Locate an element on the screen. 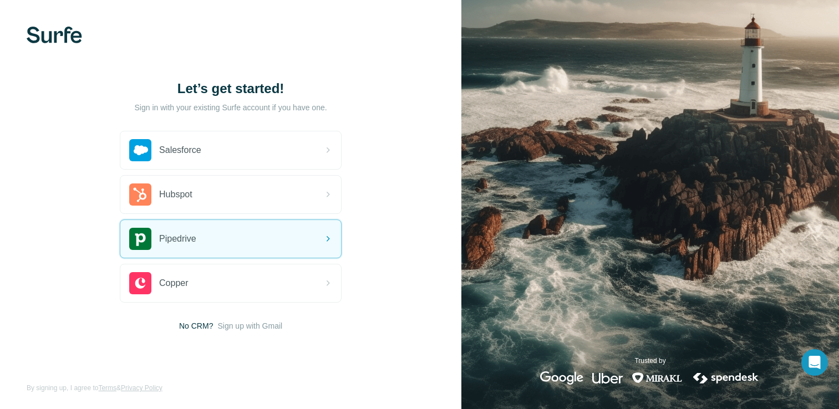 The image size is (839, 409). div: Open Intercom Messenger is located at coordinates (815, 363).